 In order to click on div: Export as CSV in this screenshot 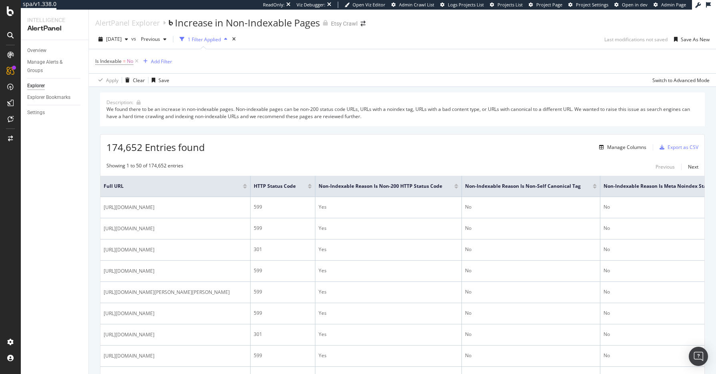, I will do `click(683, 147)`.